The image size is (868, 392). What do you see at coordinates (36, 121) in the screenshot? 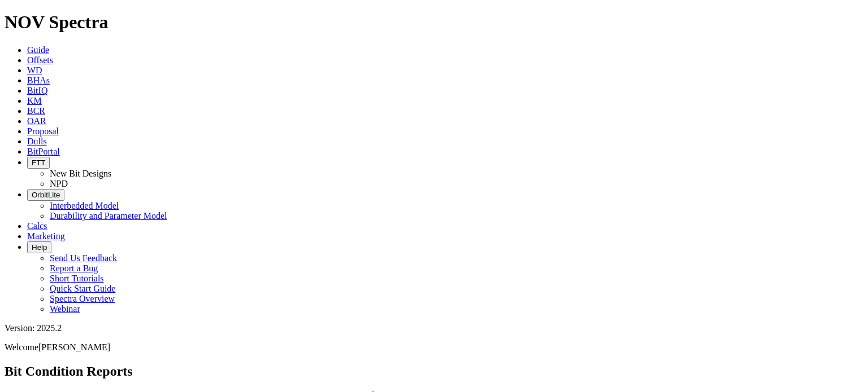
I see `span: OAR` at bounding box center [36, 121].